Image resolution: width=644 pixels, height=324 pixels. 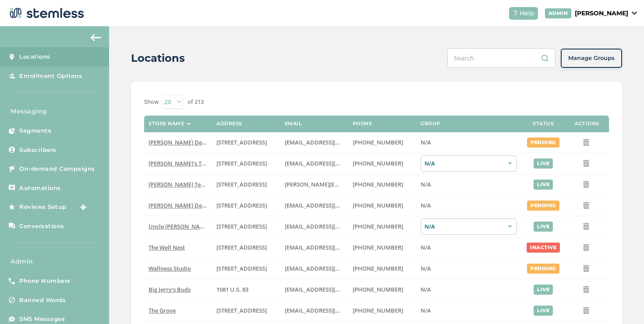 What do you see at coordinates (82, 207) in the screenshot?
I see `img: glitter-stars-b7820f95.gif` at bounding box center [82, 207].